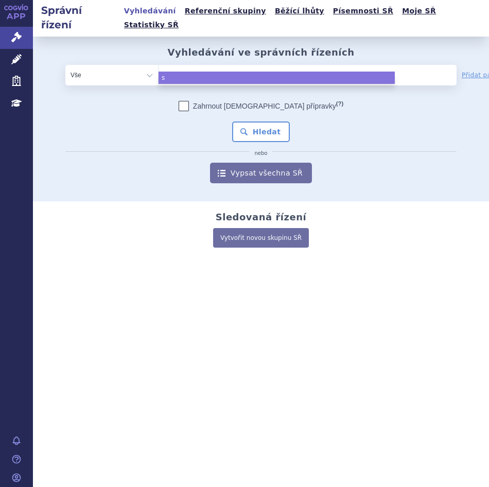 The width and height of the screenshot is (489, 487). Describe the element at coordinates (363, 11) in the screenshot. I see `a: Písemnosti SŘ` at that location.